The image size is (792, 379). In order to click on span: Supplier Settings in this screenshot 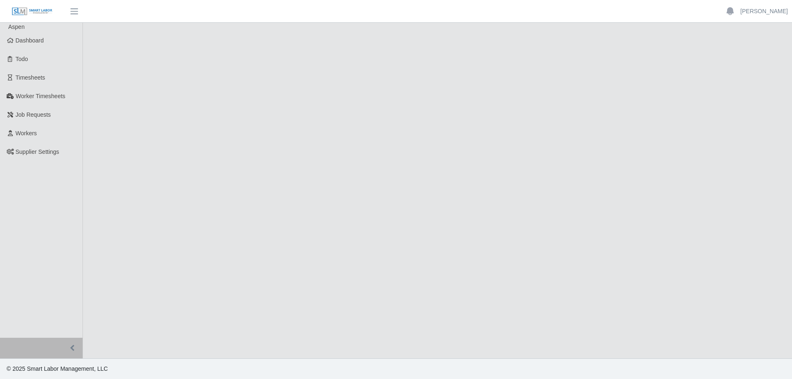, I will do `click(38, 152)`.